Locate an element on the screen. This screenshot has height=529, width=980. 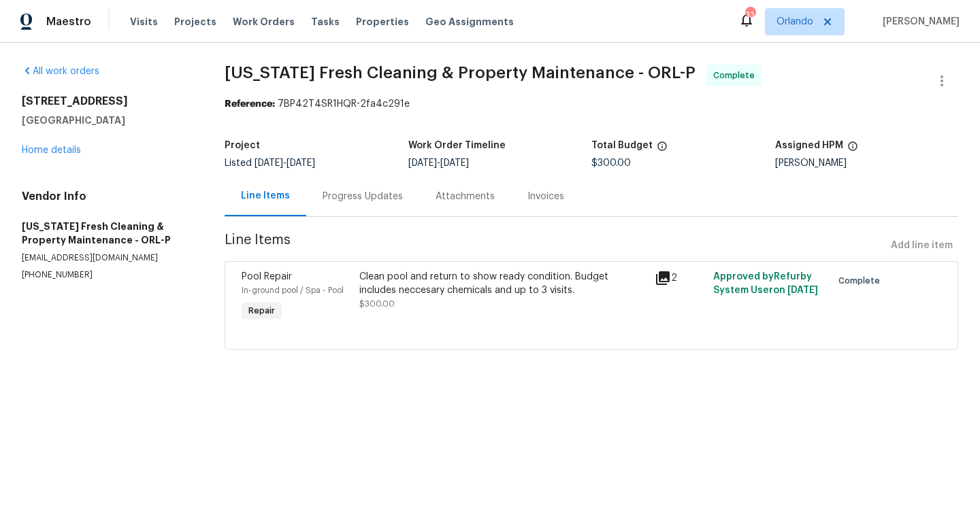
span: Projects is located at coordinates (195, 22).